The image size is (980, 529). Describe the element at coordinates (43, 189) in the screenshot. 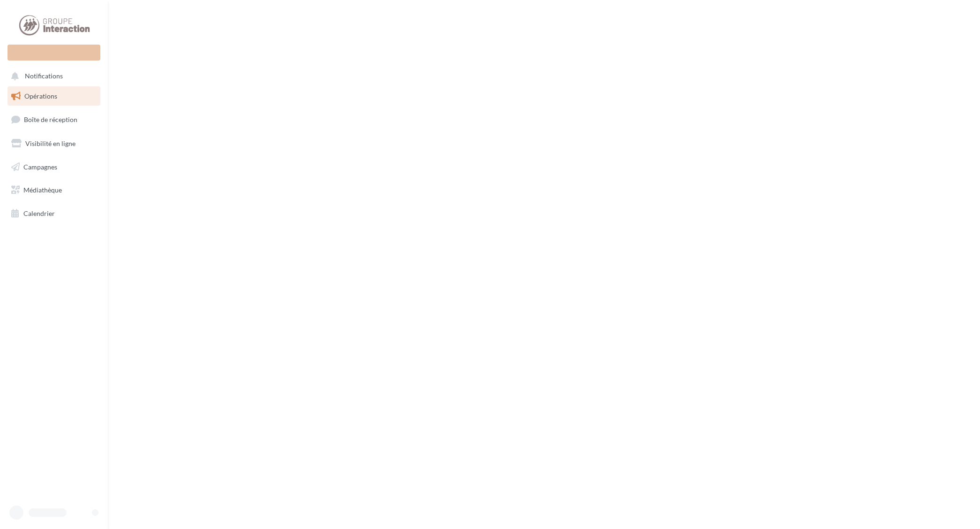

I see `span: Médiathèque` at that location.